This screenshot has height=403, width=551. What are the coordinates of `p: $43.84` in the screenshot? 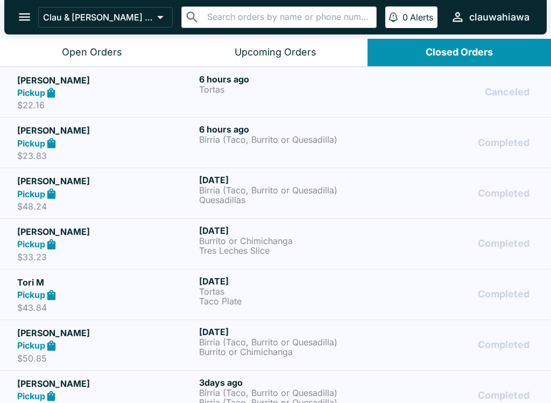 It's located at (106, 307).